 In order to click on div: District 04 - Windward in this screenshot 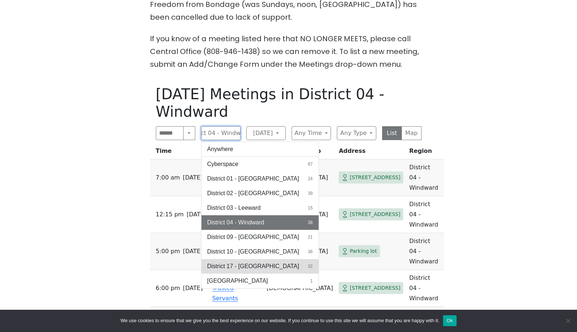, I will do `click(260, 215)`.